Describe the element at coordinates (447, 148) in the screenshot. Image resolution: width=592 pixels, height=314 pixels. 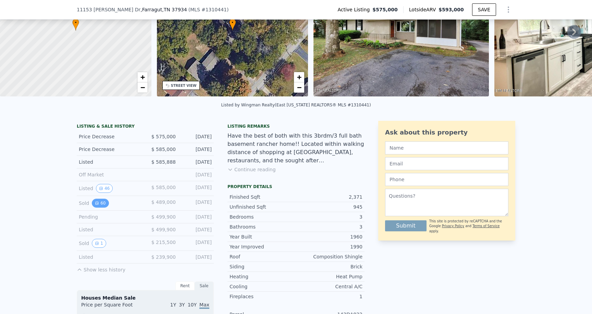
I see `input: Name` at that location.